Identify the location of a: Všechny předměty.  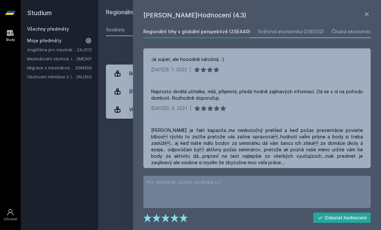
(48, 29).